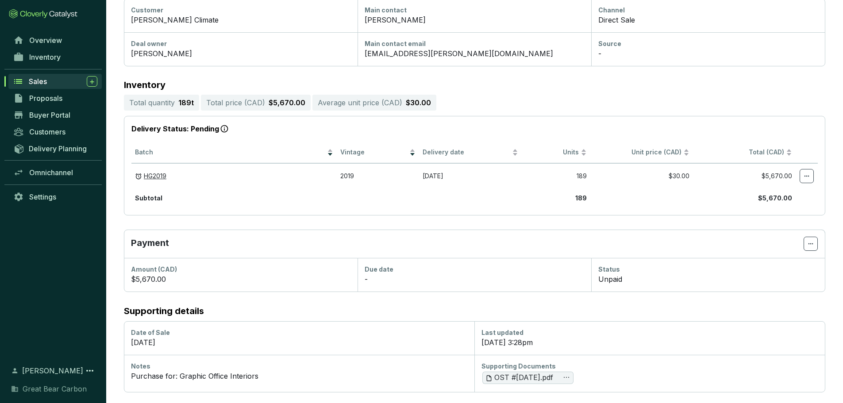  What do you see at coordinates (649, 333) in the screenshot?
I see `div: Last updated` at bounding box center [649, 333].